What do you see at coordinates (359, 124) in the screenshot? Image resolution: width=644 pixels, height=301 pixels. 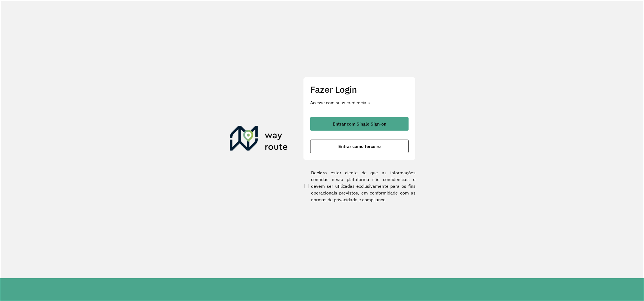 I see `span: Entrar com Single Sign-on` at bounding box center [359, 124].